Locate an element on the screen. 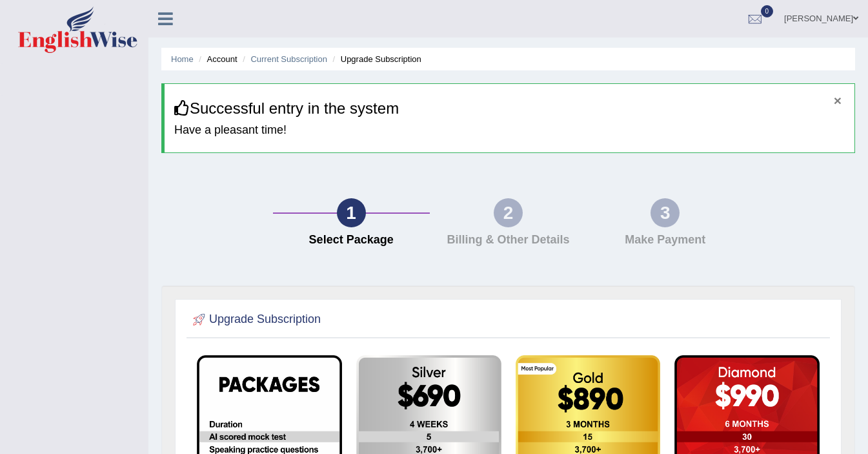 This screenshot has height=454, width=868. div: 1 is located at coordinates (351, 213).